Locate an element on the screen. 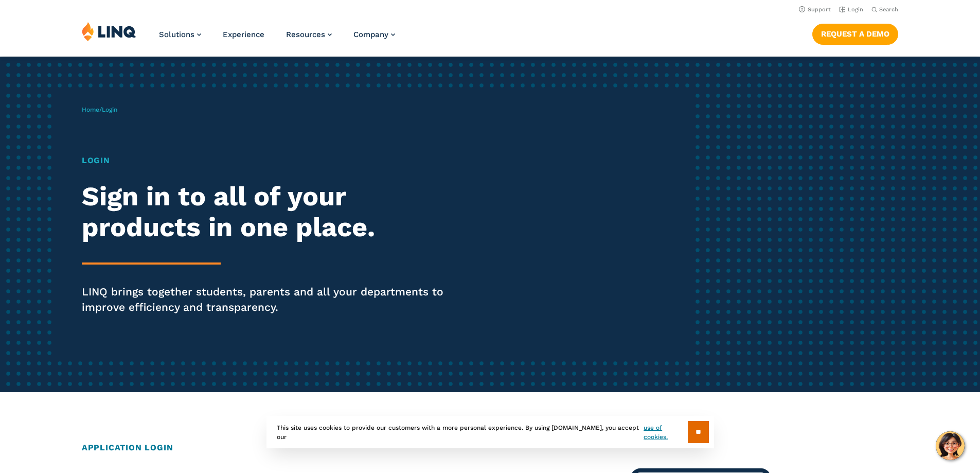 The height and width of the screenshot is (473, 980). a: Login is located at coordinates (851, 9).